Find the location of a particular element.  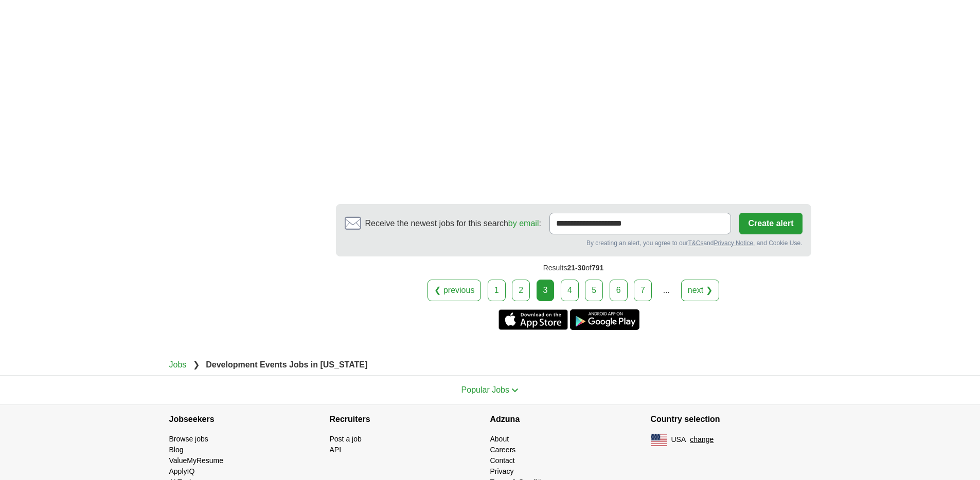

a: next ❯ is located at coordinates (700, 290).